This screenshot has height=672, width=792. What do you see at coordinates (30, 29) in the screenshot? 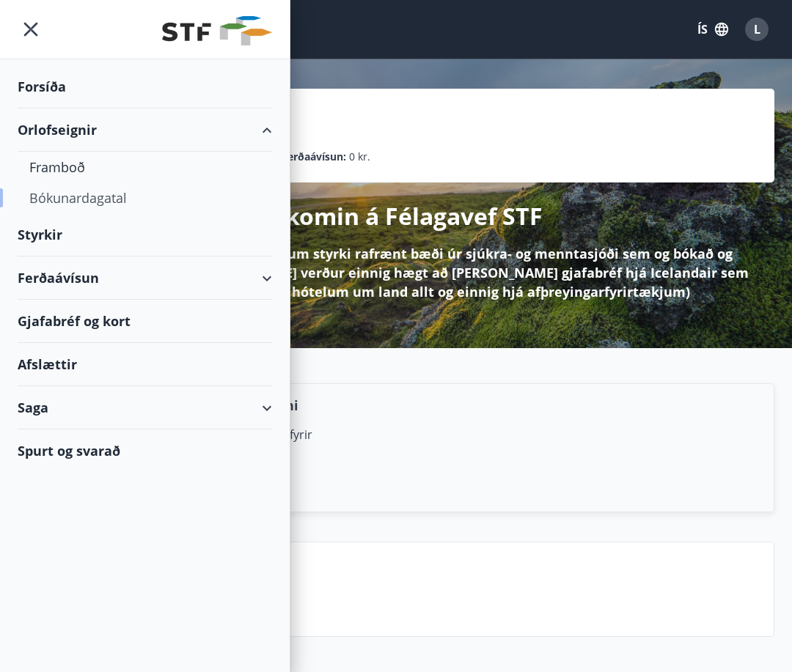
I see `button: menu` at bounding box center [30, 29].